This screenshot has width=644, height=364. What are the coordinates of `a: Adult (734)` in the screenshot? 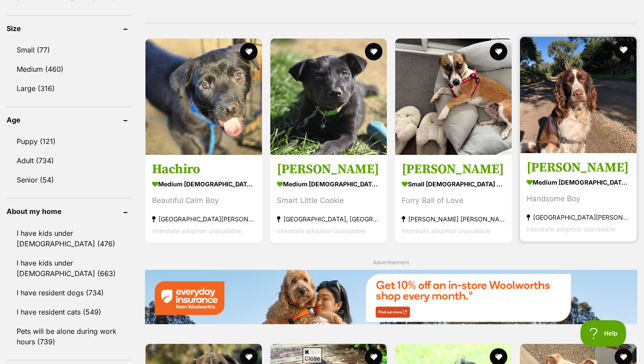 It's located at (69, 161).